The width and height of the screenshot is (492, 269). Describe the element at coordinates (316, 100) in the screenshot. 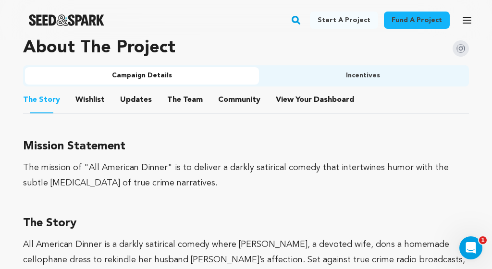

I see `a: ViewYourDashboard` at that location.